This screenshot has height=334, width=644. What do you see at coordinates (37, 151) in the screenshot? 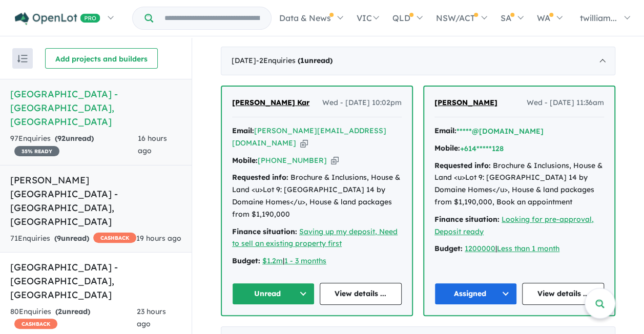
I see `span: 35 % READY` at bounding box center [37, 151].